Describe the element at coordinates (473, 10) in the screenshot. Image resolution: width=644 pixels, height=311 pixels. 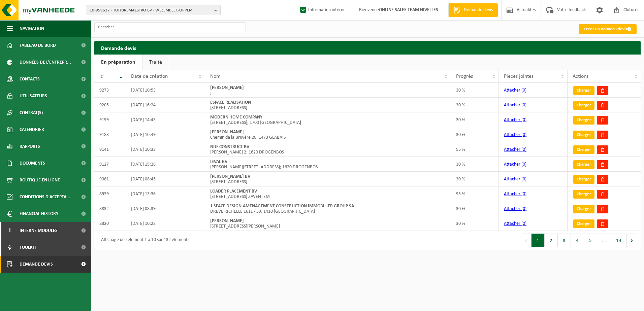
I see `a: Demande devis` at that location.